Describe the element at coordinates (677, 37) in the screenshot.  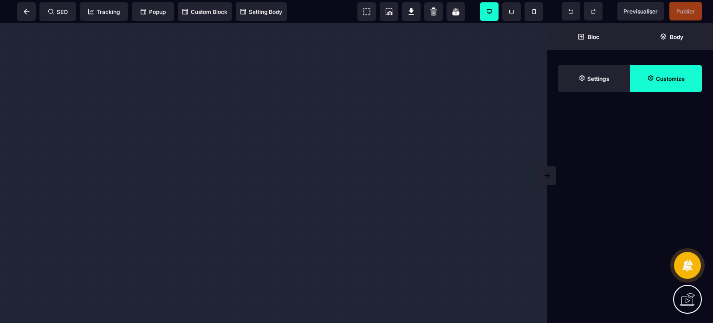
I see `strong: Body` at that location.